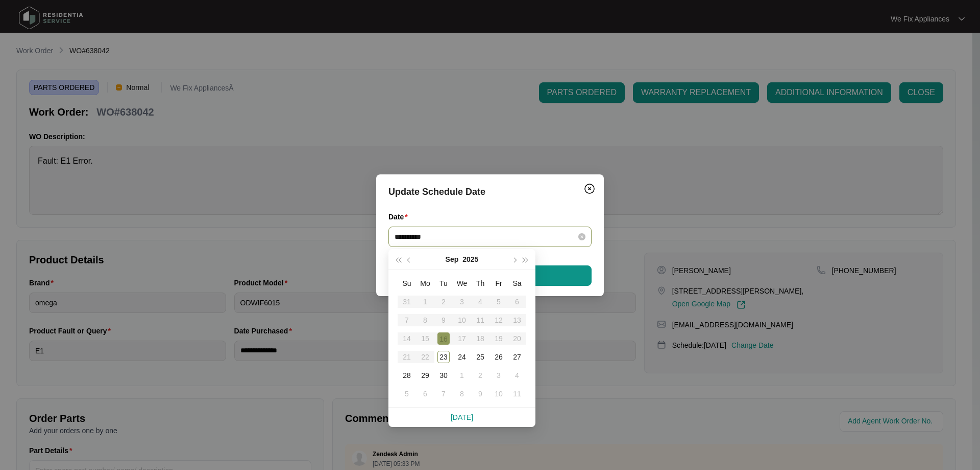  What do you see at coordinates (444, 356) in the screenshot?
I see `div: 23` at bounding box center [444, 356].